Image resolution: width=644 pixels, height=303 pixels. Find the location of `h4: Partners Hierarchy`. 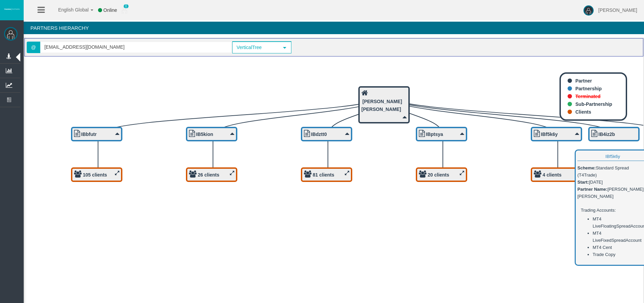

h4: Partners Hierarchy is located at coordinates (333, 28).